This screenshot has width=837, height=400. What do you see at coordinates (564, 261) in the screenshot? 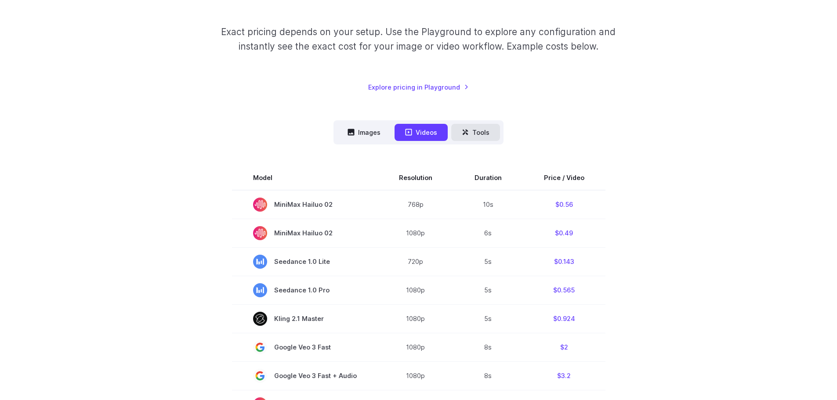
I see `td: $0.143` at bounding box center [564, 261].